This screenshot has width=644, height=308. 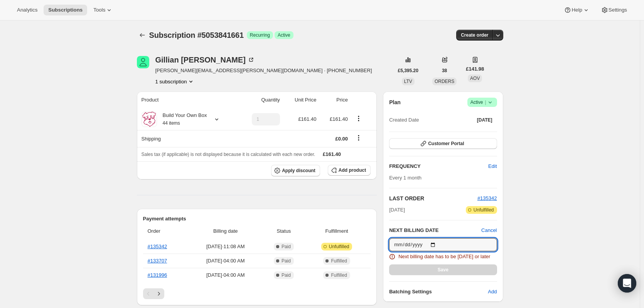 I want to click on span: 38, so click(x=444, y=71).